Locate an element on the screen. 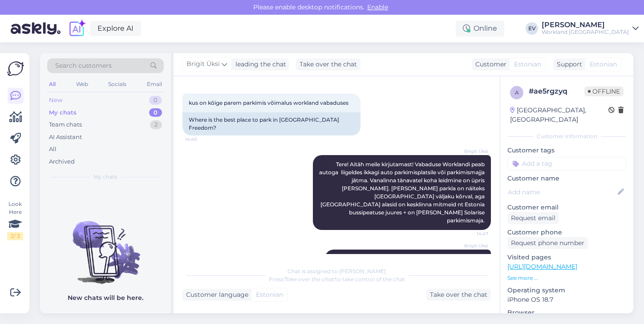 This screenshot has height=324, width=644. span: kus on kõige parem parkimis võimalus workland vabaduses is located at coordinates (269, 103).